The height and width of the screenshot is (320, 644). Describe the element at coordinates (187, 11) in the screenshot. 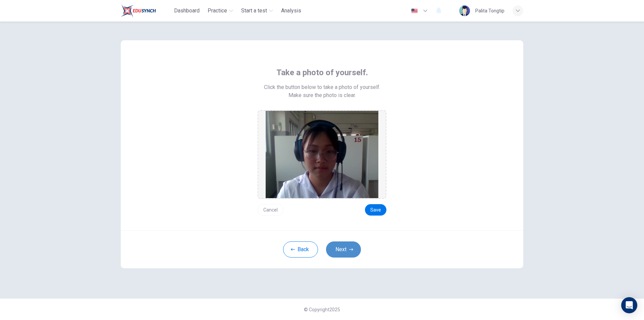

I see `button: Dashboard` at that location.